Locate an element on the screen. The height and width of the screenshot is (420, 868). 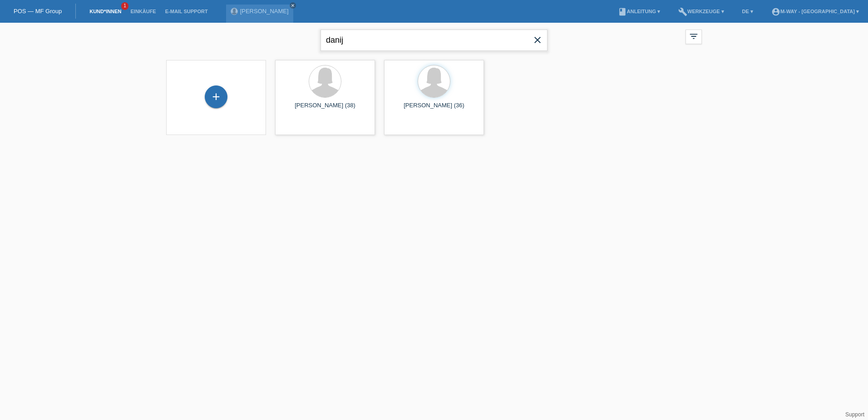
span: 1 is located at coordinates (125, 6).